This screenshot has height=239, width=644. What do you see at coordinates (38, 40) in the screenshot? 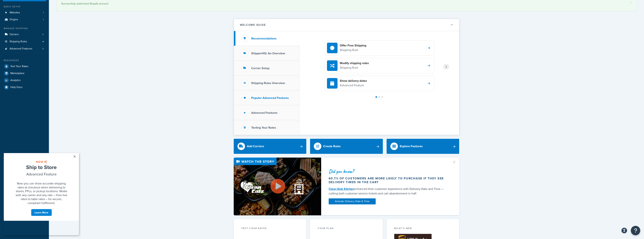
I see `span: Now you can show accurate shipping rates at checkout when delivering to stores, FFLs, or pickup l...` at bounding box center [38, 40].